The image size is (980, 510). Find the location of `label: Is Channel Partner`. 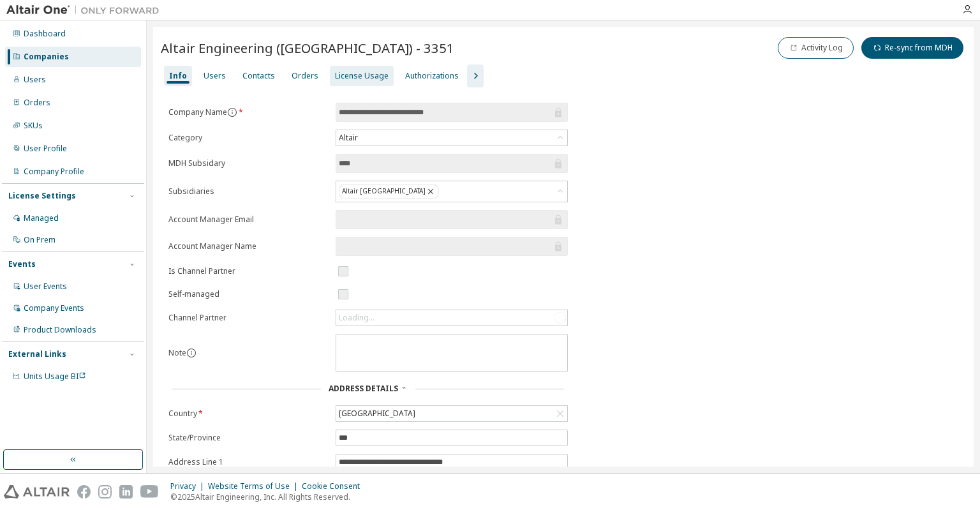

label: Is Channel Partner is located at coordinates (248, 271).